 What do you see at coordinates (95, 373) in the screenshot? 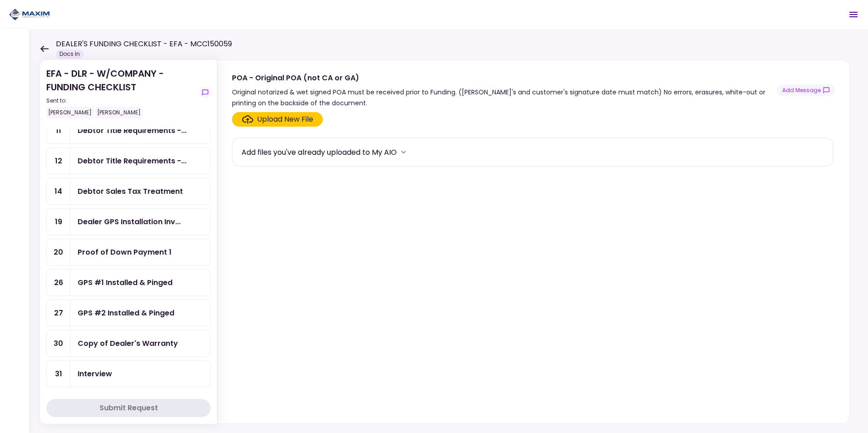
I see `div: Interview` at bounding box center [95, 373].